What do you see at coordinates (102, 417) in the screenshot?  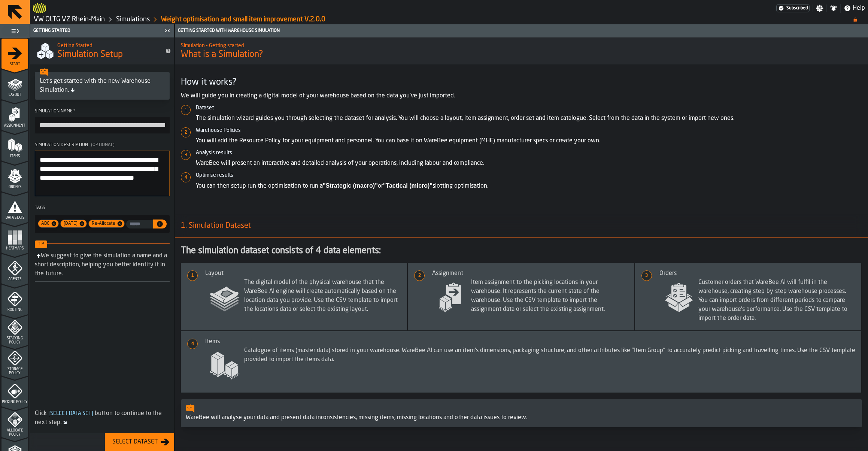 I see `div: Click button to continue to the next step.` at bounding box center [102, 417].